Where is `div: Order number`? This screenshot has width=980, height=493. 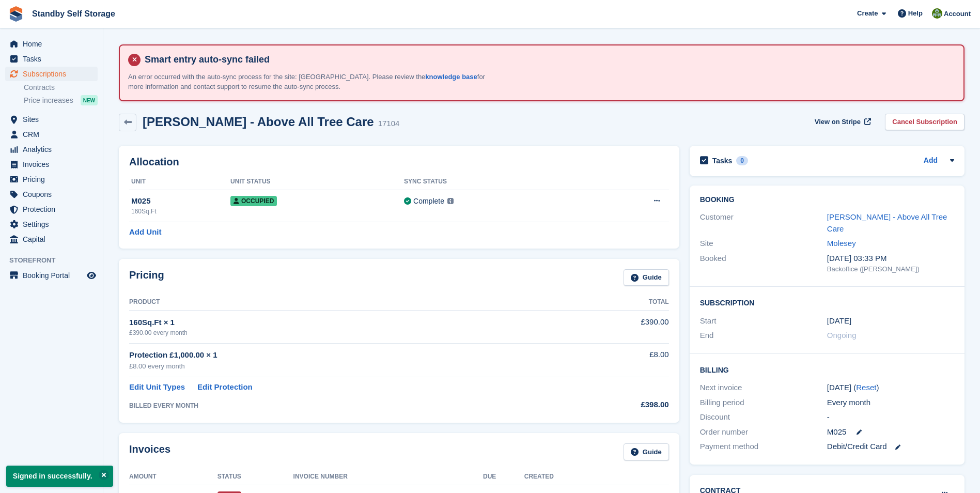 div: Order number is located at coordinates (763, 432).